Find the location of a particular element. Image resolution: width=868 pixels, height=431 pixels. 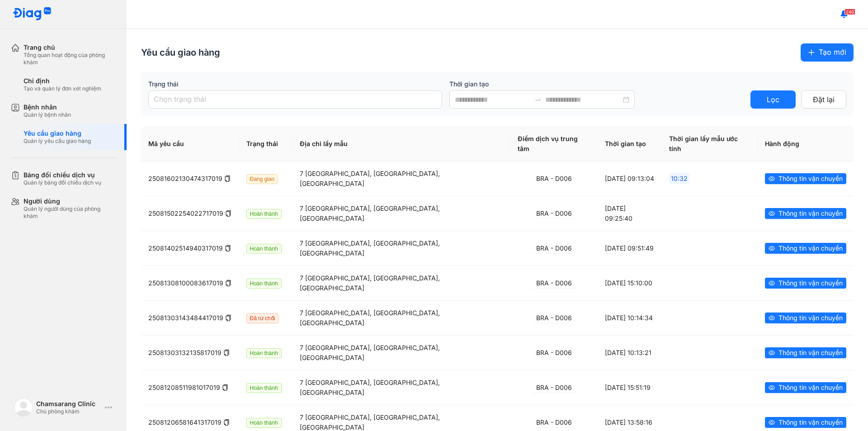

span: Lọc is located at coordinates (773, 99).